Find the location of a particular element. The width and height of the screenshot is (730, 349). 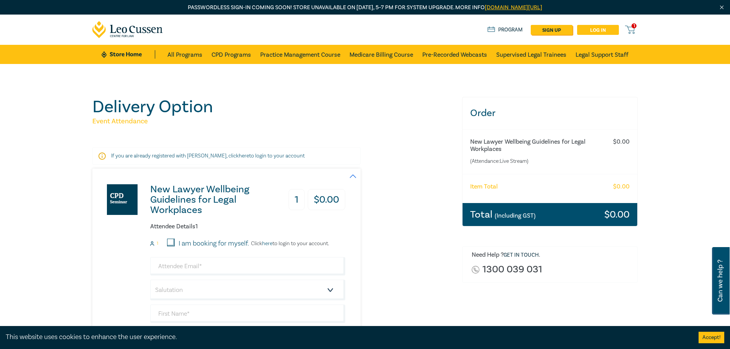

label: I am booking for myself. is located at coordinates (214, 244).